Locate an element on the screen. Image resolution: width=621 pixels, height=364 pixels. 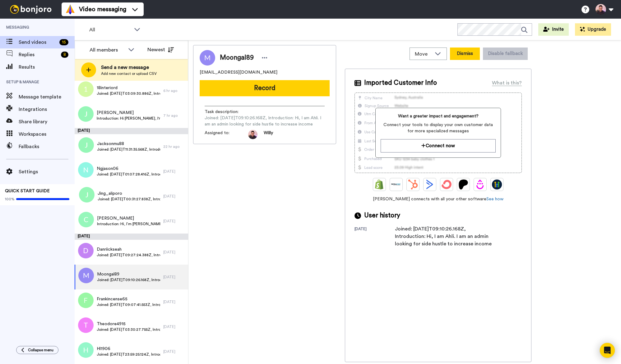
img: c.png is located at coordinates (86, 219).